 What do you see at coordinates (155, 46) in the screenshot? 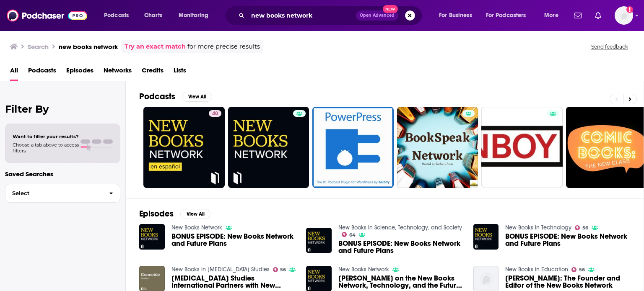
I see `a: Try an exact match` at bounding box center [155, 46].